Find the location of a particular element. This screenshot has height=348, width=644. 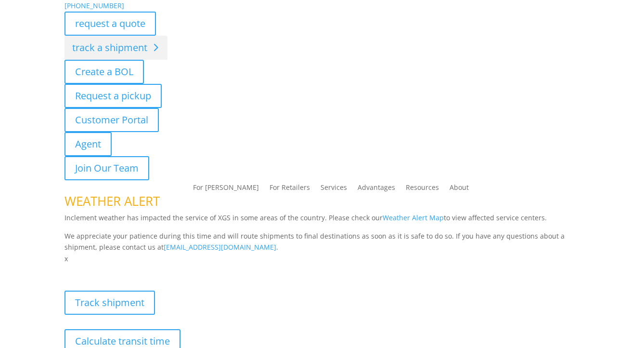

a: Join Our Team is located at coordinates (107, 168).